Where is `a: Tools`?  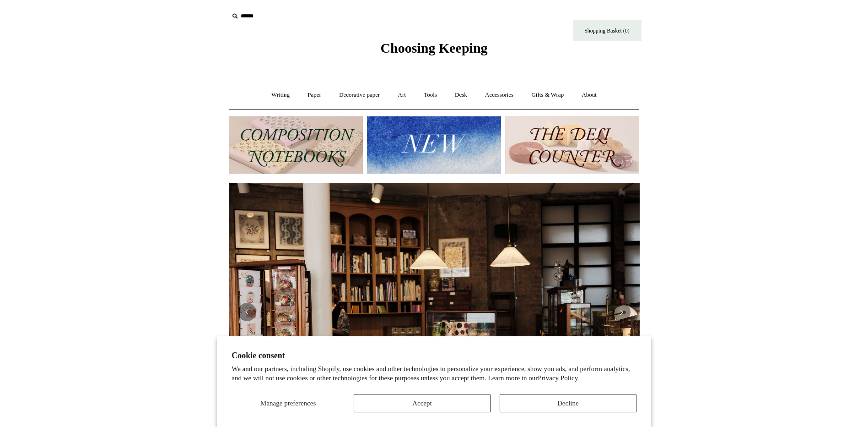
a: Tools is located at coordinates (430, 95).